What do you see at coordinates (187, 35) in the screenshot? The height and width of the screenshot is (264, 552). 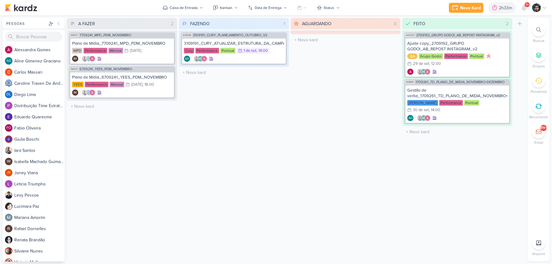 I see `span: AG836` at bounding box center [187, 35].